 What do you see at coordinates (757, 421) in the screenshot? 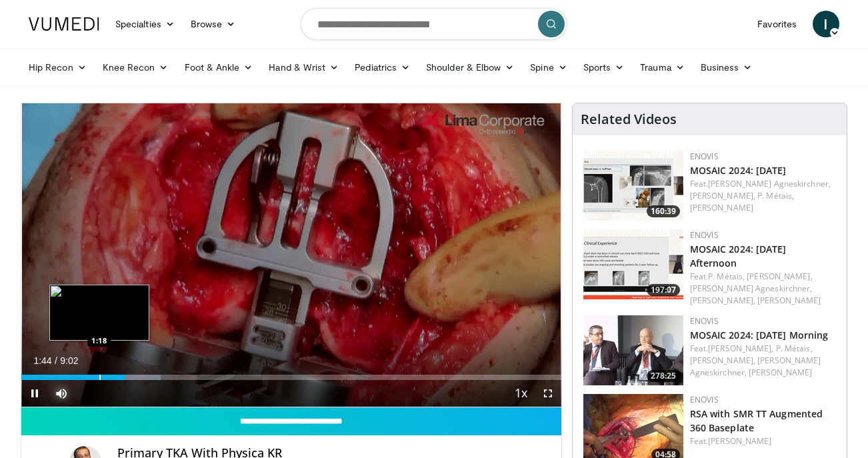
I see `a: RSA with SMR TT Augmented 360 Baseplate` at bounding box center [757, 421].